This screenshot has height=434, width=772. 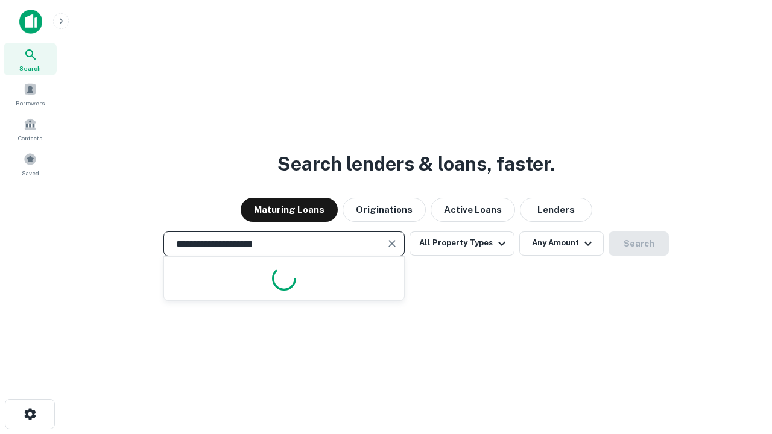 What do you see at coordinates (30, 164) in the screenshot?
I see `a: Saved` at bounding box center [30, 164].